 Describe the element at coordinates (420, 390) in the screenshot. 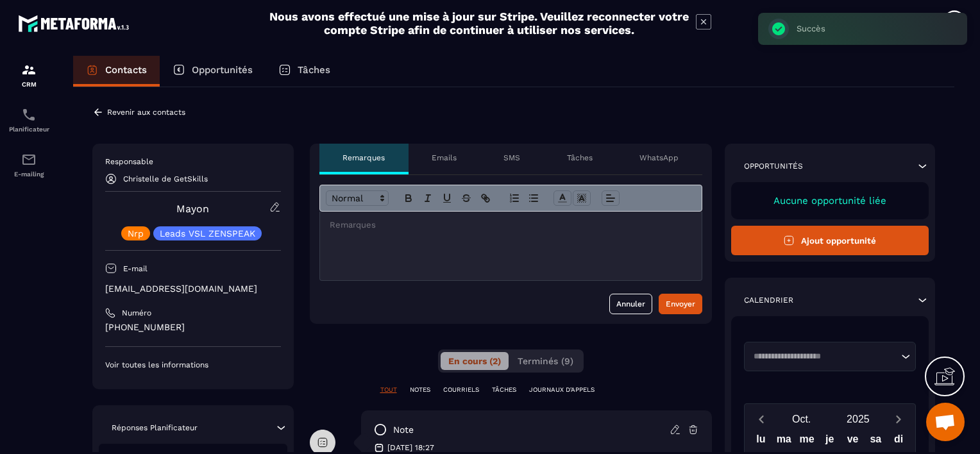

I see `p: NOTES` at that location.